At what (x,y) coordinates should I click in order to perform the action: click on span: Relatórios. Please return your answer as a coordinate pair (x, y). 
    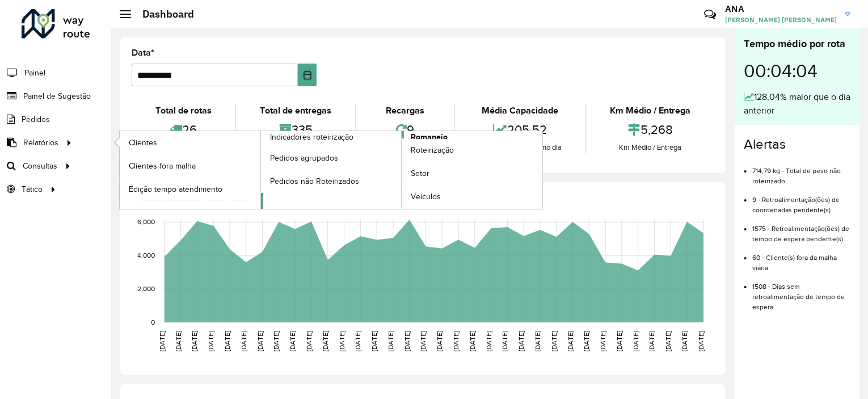
    Looking at the image, I should click on (41, 143).